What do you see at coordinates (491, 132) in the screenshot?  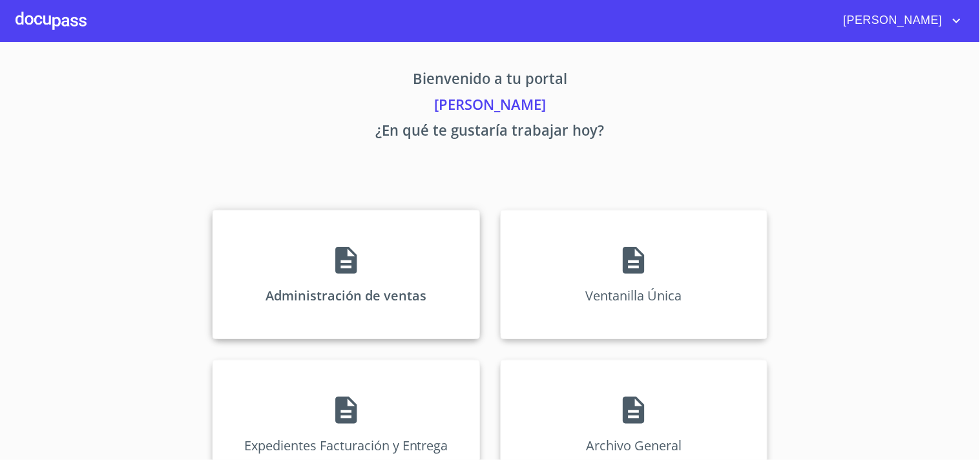 I see `p: ¿En qué te gustaría trabajar hoy?` at bounding box center [491, 132].